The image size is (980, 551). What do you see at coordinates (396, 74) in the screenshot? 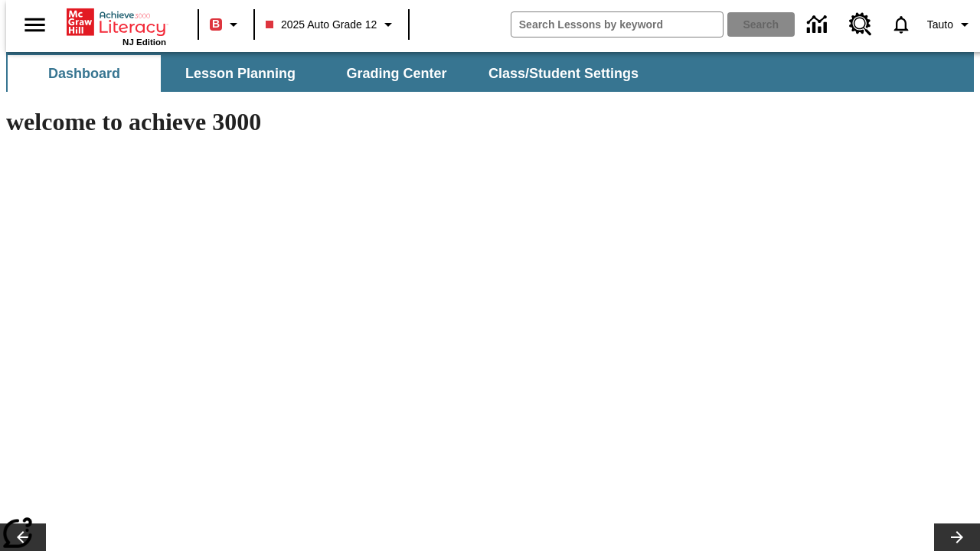
I see `span: Grading Center` at bounding box center [396, 74].